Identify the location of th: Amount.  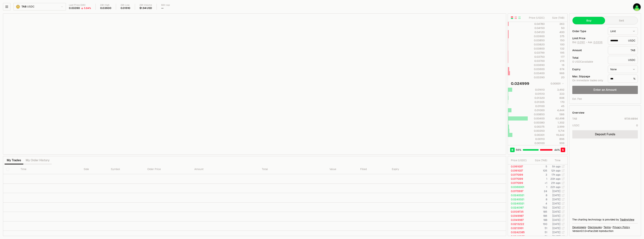
(225, 169).